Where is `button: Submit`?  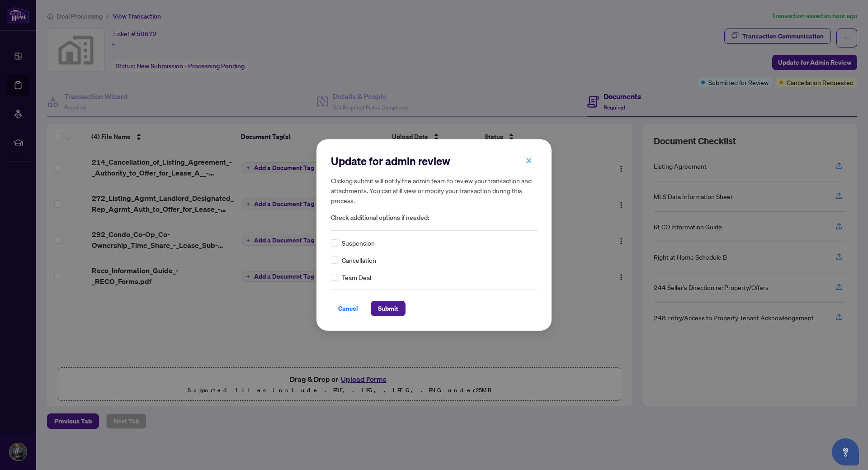 button: Submit is located at coordinates (388, 309).